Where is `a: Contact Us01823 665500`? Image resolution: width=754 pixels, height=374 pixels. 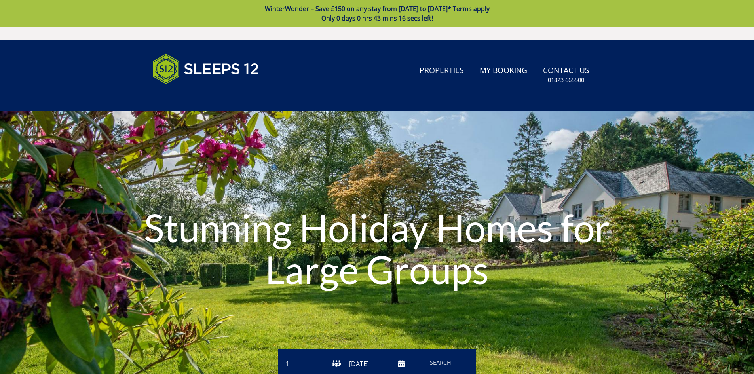
a: Contact Us01823 665500 is located at coordinates (566, 75).